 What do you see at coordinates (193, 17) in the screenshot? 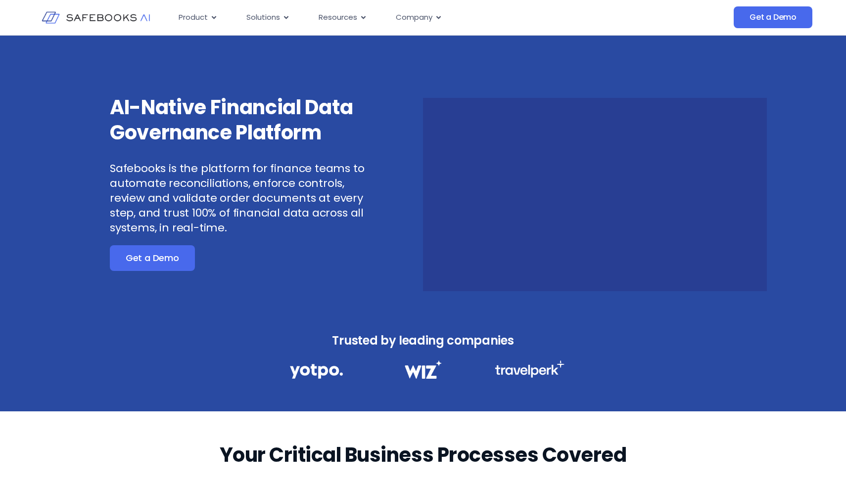
I see `span: Product` at bounding box center [193, 17].